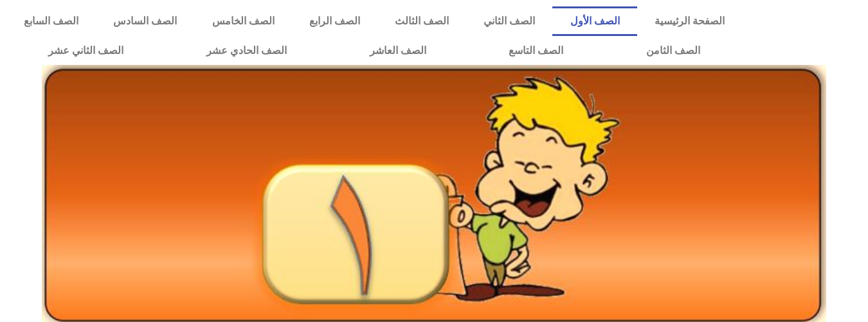  I want to click on a: الصف الخامس, so click(243, 21).